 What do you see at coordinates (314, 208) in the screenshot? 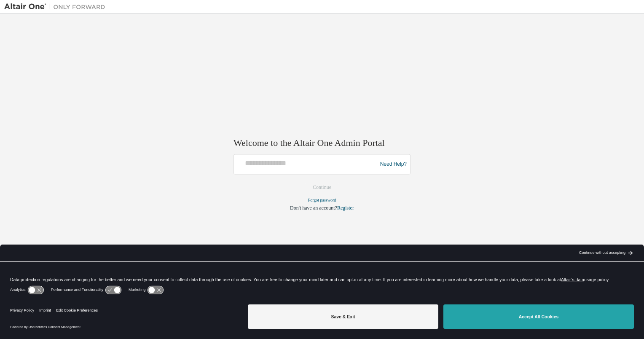
I see `span: Don't have an account?` at bounding box center [314, 208].